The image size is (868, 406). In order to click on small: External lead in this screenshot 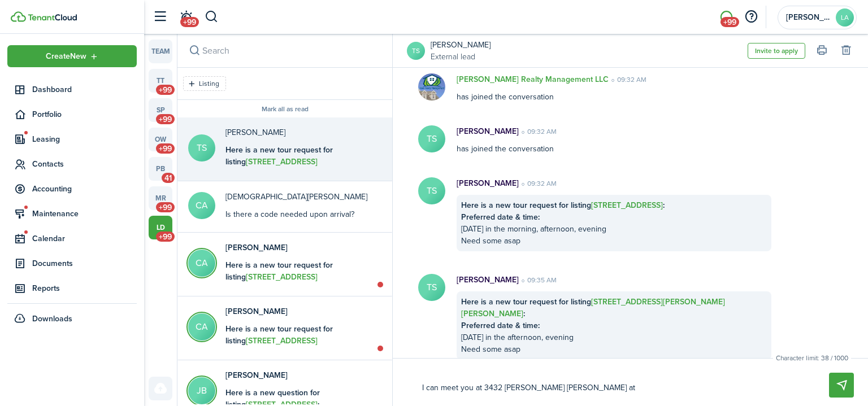, I will do `click(461, 56)`.